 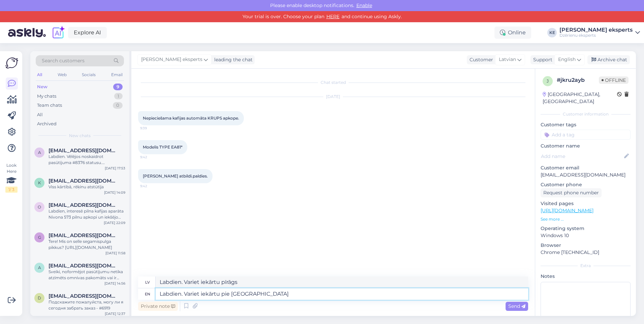 I want to click on div: en, so click(x=148, y=294).